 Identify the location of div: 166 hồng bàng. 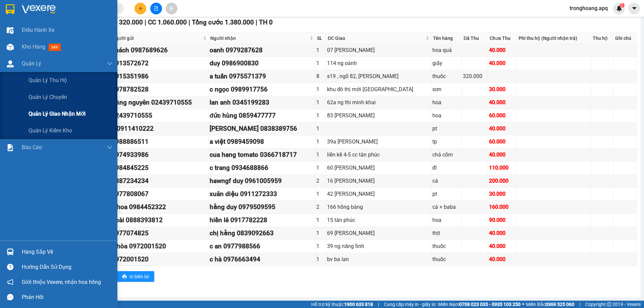
(379, 207).